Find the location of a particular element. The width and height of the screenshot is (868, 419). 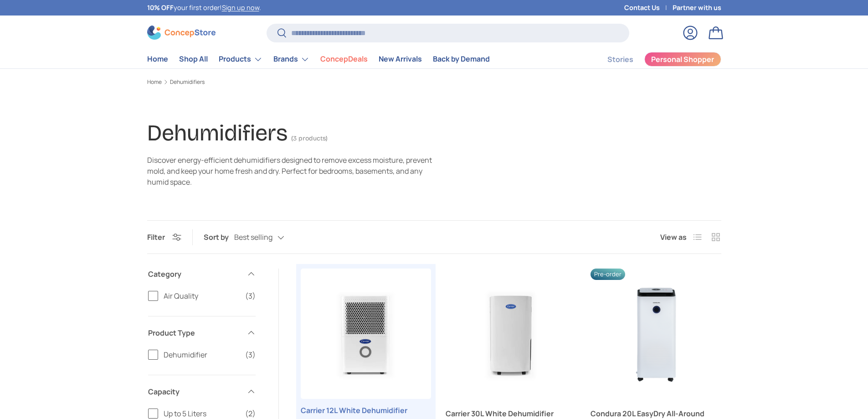

img: ConcepStore is located at coordinates (182, 32).